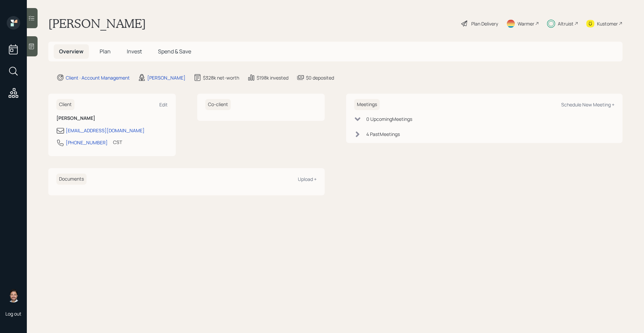 Image resolution: width=644 pixels, height=333 pixels. What do you see at coordinates (320, 77) in the screenshot?
I see `div: $0 deposited` at bounding box center [320, 77].